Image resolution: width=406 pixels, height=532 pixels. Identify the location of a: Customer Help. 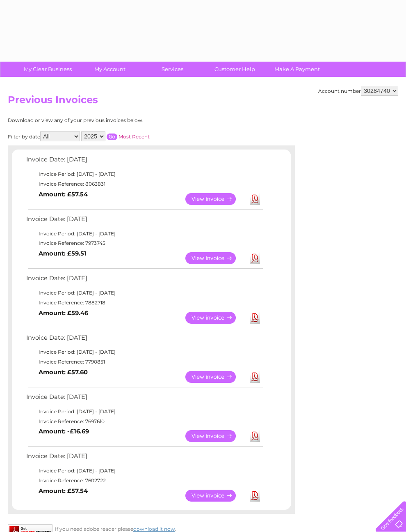
(235, 69).